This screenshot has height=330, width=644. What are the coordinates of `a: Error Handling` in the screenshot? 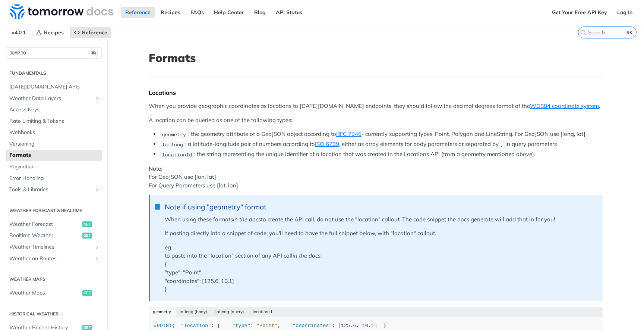 It's located at (54, 179).